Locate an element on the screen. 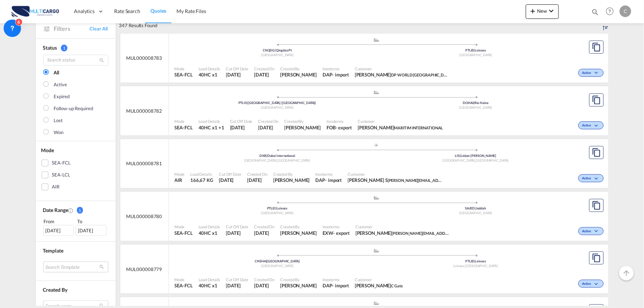 This screenshot has width=644, height=308. span: Incoterms is located at coordinates (329, 174).